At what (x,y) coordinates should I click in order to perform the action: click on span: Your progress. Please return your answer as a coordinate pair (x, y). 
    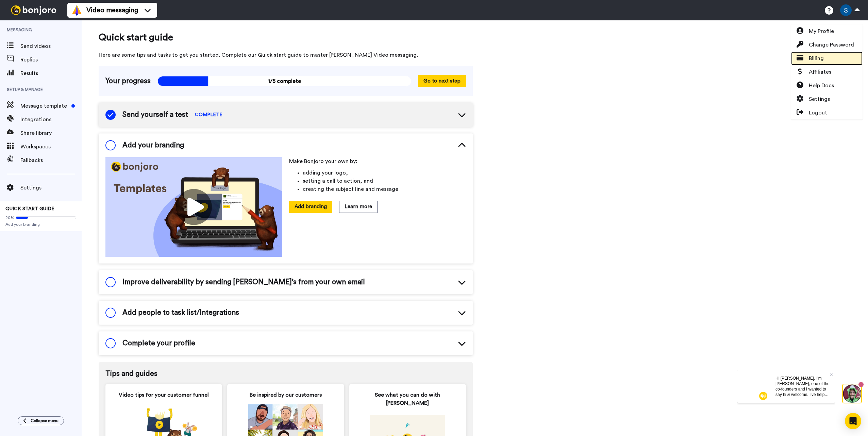
    Looking at the image, I should click on (128, 81).